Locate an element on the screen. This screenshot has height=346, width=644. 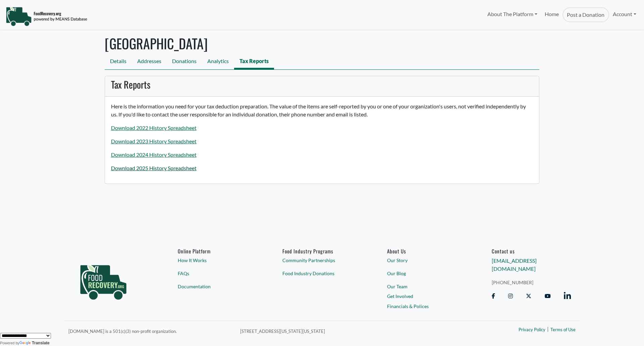
h6: About Us is located at coordinates (427, 251).